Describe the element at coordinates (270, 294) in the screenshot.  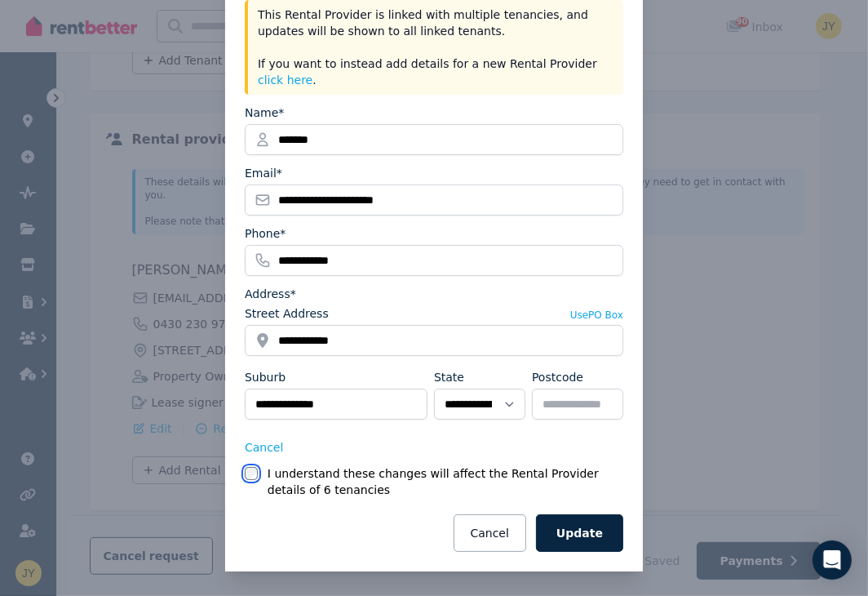
I see `label: Address*` at that location.